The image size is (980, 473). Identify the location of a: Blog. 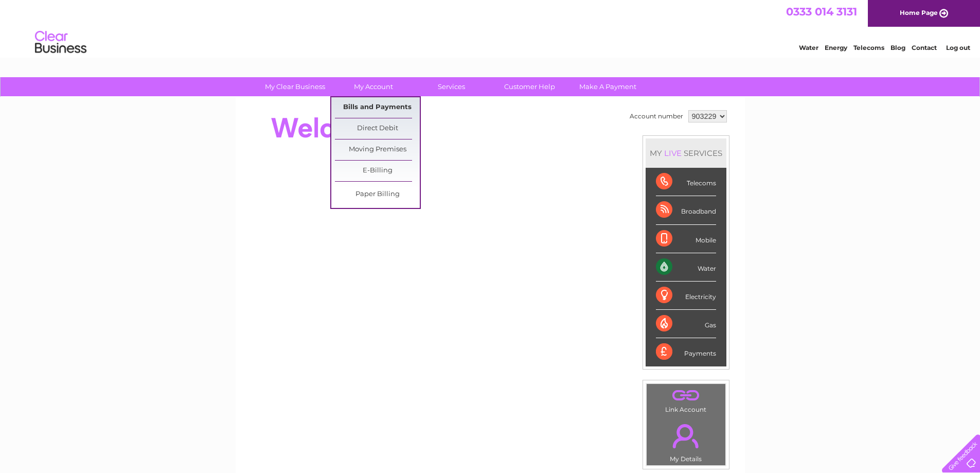
(898, 47).